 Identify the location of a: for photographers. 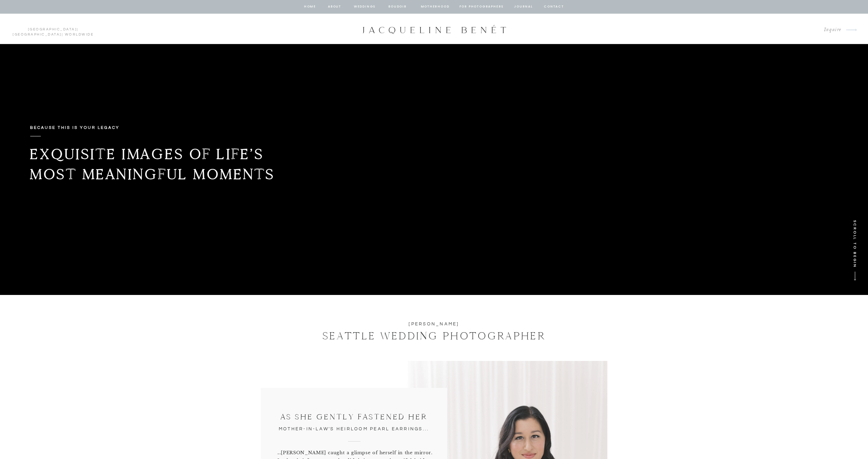
(482, 7).